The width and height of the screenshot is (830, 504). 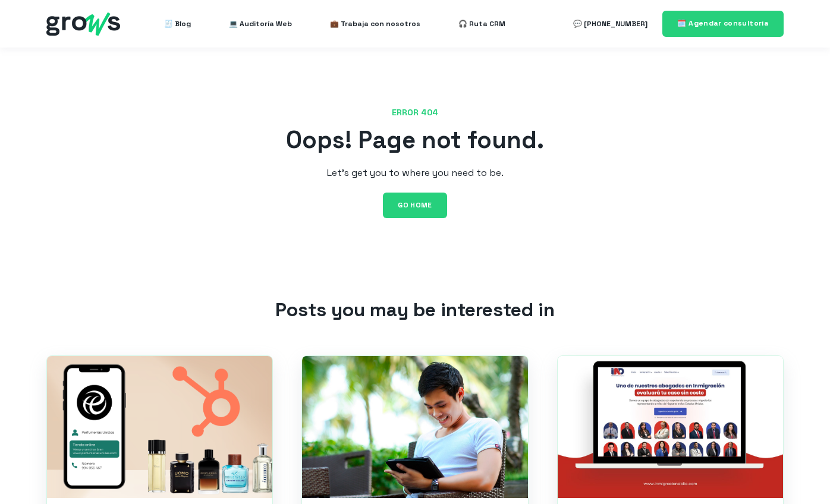 What do you see at coordinates (375, 24) in the screenshot?
I see `a: 💼 Trabaja con nosotros` at bounding box center [375, 24].